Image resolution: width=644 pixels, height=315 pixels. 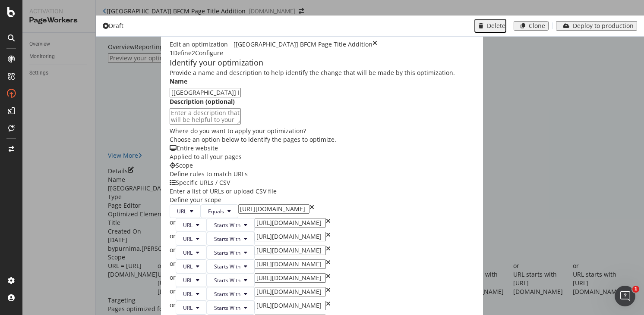 What do you see at coordinates (322, 140) in the screenshot?
I see `div: Choose an option below to identify the pages to optimize.` at bounding box center [322, 140].